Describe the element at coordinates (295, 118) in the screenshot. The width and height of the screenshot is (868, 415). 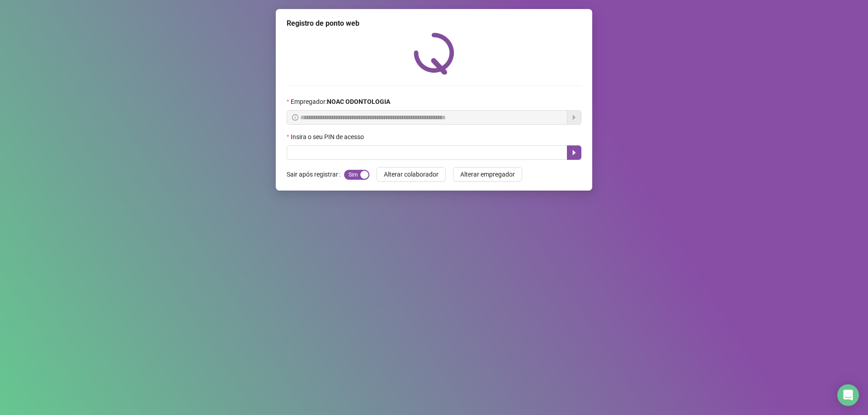
I see `span: info-circle` at that location.